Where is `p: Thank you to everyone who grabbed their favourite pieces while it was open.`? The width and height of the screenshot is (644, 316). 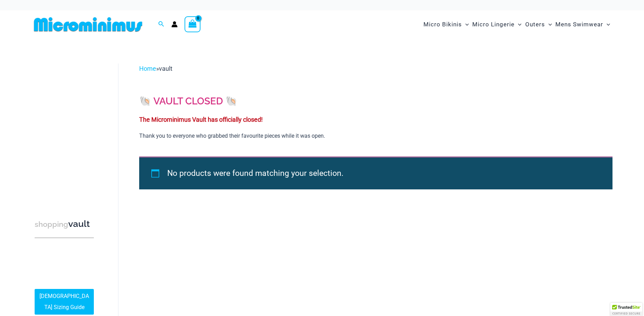 p: Thank you to everyone who grabbed their favourite pieces while it was open. is located at coordinates (376, 136).